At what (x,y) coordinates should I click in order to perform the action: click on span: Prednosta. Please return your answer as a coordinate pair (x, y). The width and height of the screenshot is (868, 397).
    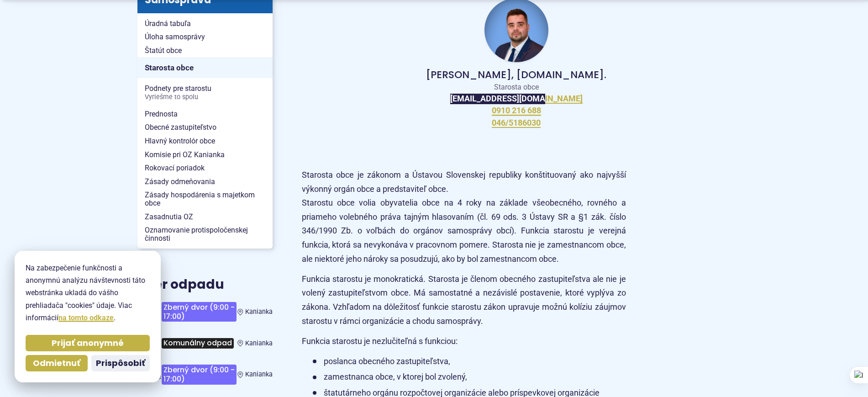
    Looking at the image, I should click on (205, 114).